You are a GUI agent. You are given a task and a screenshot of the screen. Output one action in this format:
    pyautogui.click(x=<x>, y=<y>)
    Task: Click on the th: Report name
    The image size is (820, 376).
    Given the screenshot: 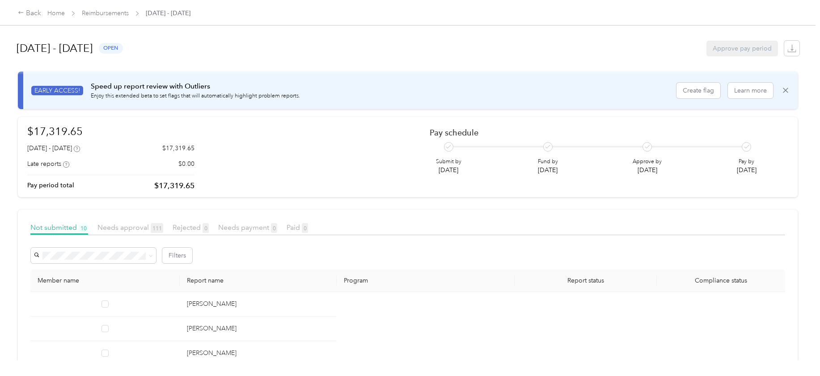 What is the action you would take?
    pyautogui.click(x=258, y=281)
    